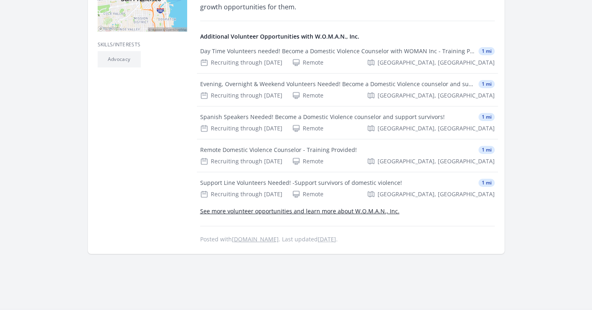 This screenshot has height=310, width=592. I want to click on p: Posted with . Last updated ., so click(347, 240).